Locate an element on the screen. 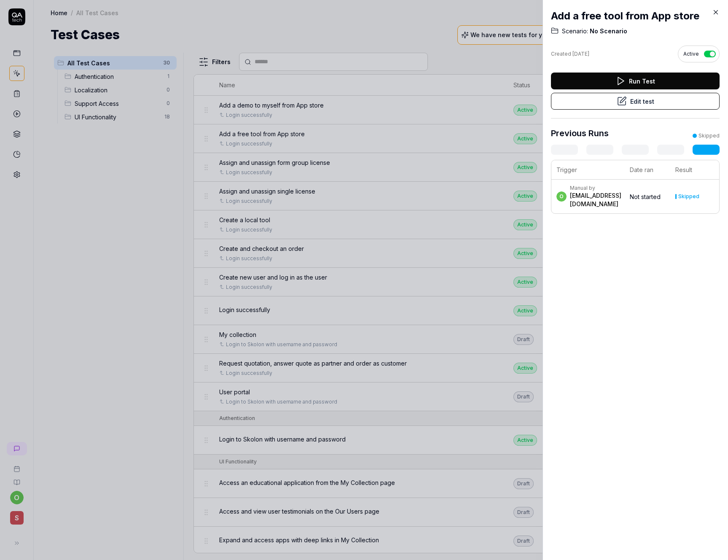 This screenshot has width=728, height=560. span: No Scenario is located at coordinates (607, 31).